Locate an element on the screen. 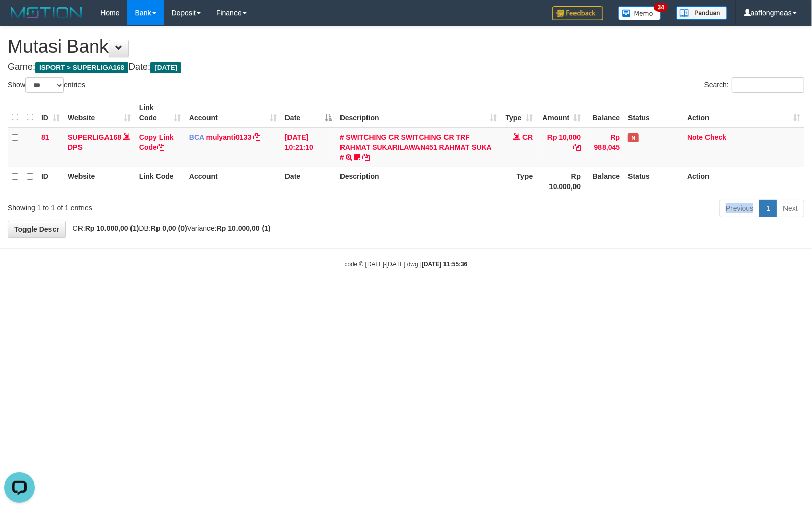 This screenshot has width=812, height=511. button: Open LiveChat chat widget is located at coordinates (19, 19).